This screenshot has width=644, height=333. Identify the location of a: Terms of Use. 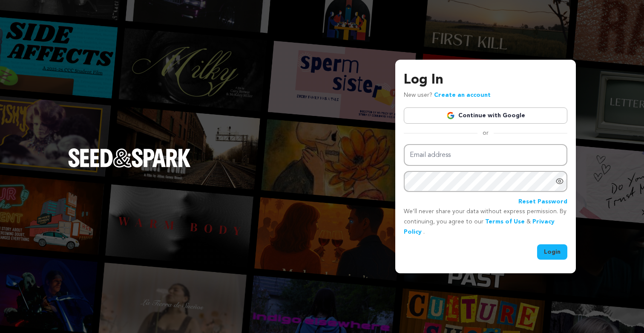
(505, 222).